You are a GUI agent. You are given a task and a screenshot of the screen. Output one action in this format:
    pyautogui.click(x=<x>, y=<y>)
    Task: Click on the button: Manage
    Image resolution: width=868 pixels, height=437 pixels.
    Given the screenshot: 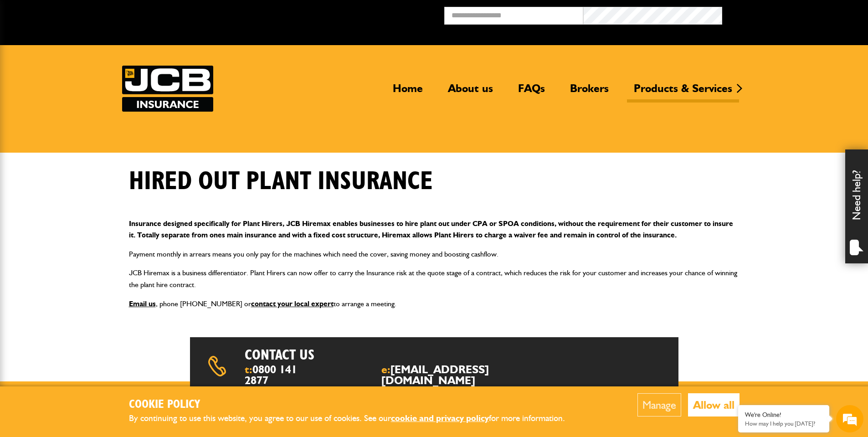 What is the action you would take?
    pyautogui.click(x=659, y=405)
    